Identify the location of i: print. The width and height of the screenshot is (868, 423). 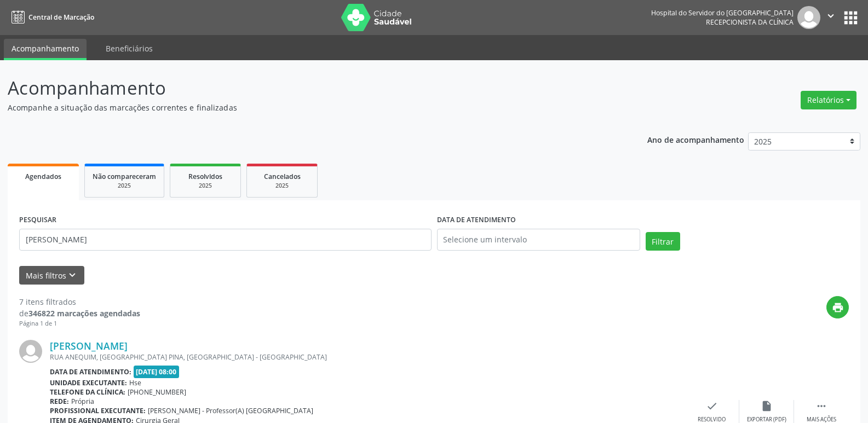
(838, 307).